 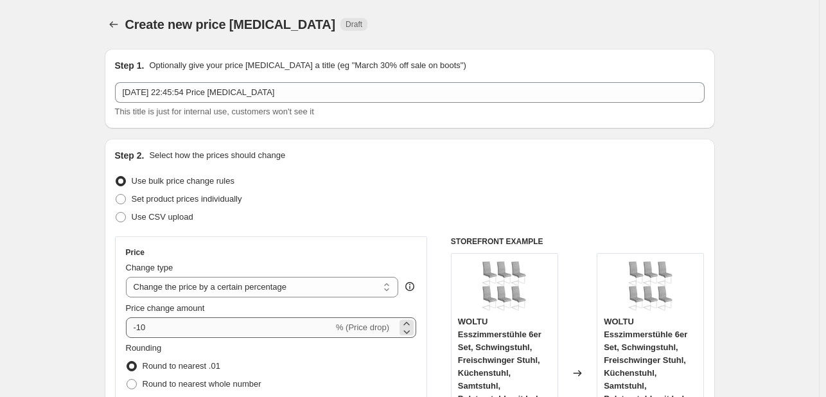 I want to click on span: Price change amount, so click(x=165, y=308).